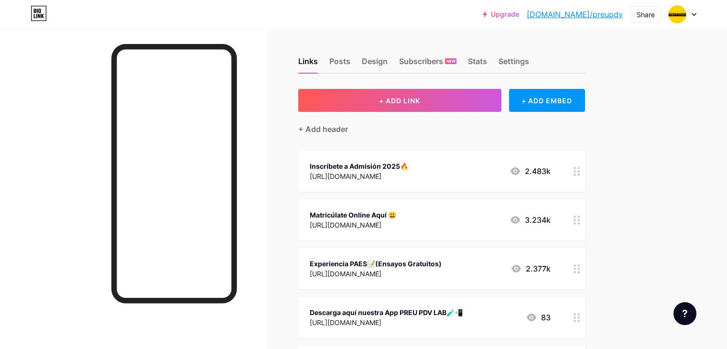  Describe the element at coordinates (376, 263) in the screenshot. I see `div: Experiencia PAES📝(Ensayos Gratuitos)` at that location.